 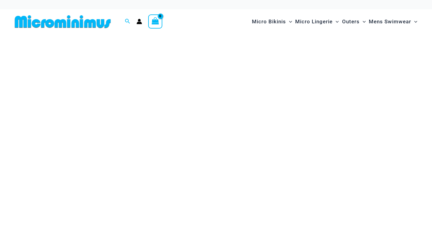 What do you see at coordinates (269, 21) in the screenshot?
I see `span: Micro Bikinis` at bounding box center [269, 21].